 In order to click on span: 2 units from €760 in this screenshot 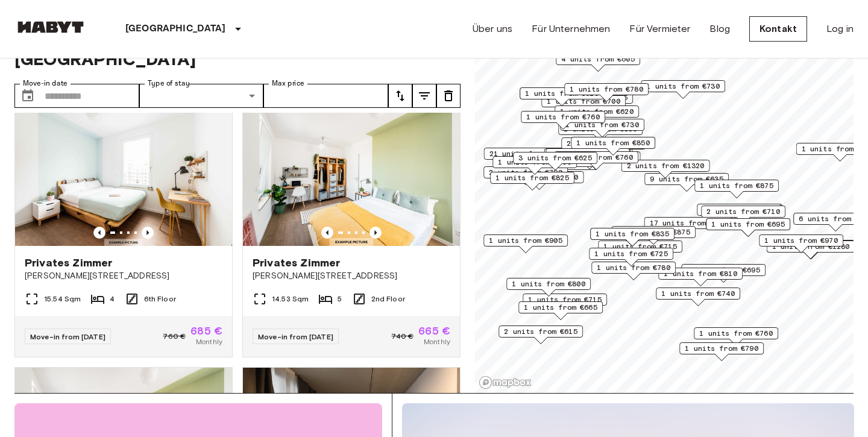, I will do `click(596, 157)`.